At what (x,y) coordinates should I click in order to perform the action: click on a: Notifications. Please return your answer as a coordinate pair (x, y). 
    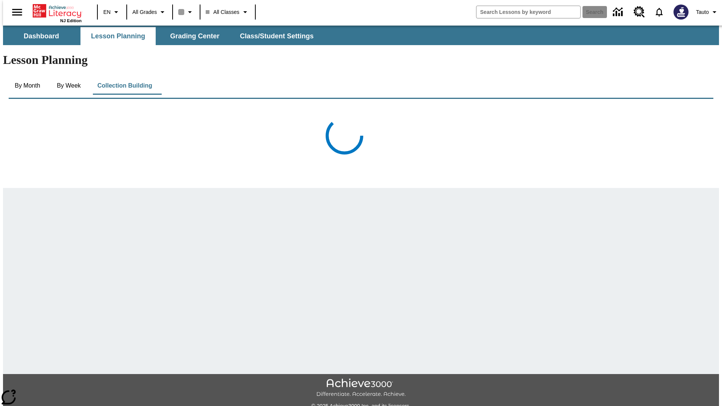
    Looking at the image, I should click on (659, 12).